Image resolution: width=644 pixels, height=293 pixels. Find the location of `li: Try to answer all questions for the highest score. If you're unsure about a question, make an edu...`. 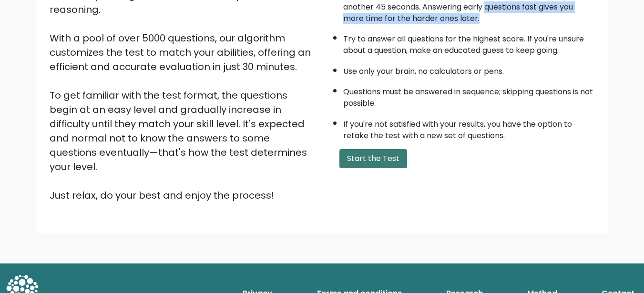

li: Try to answer all questions for the highest score. If you're unsure about a question, make an edu... is located at coordinates (469, 42).